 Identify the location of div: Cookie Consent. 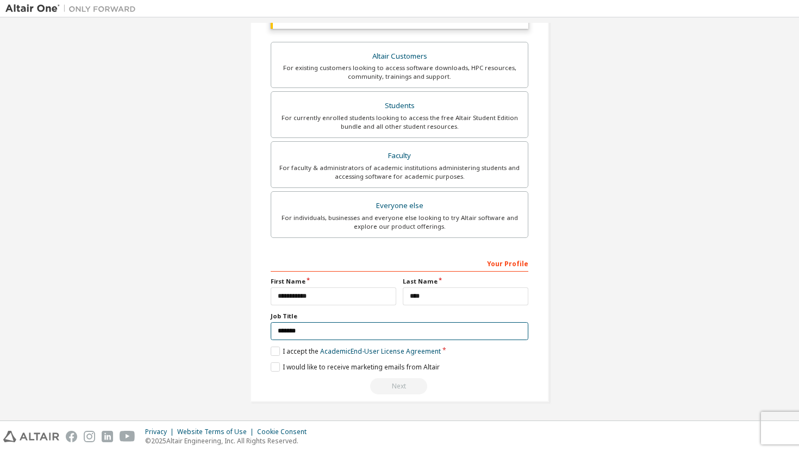
(285, 432).